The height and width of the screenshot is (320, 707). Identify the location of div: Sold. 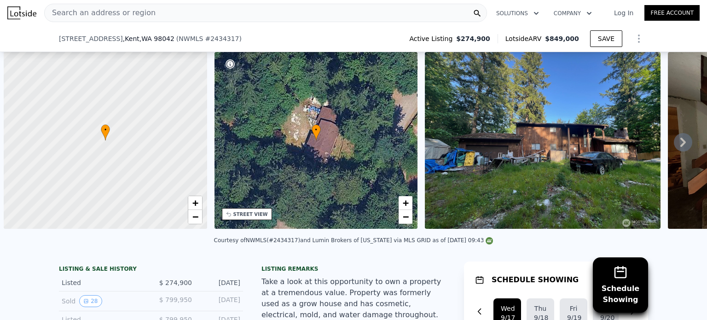
(103, 301).